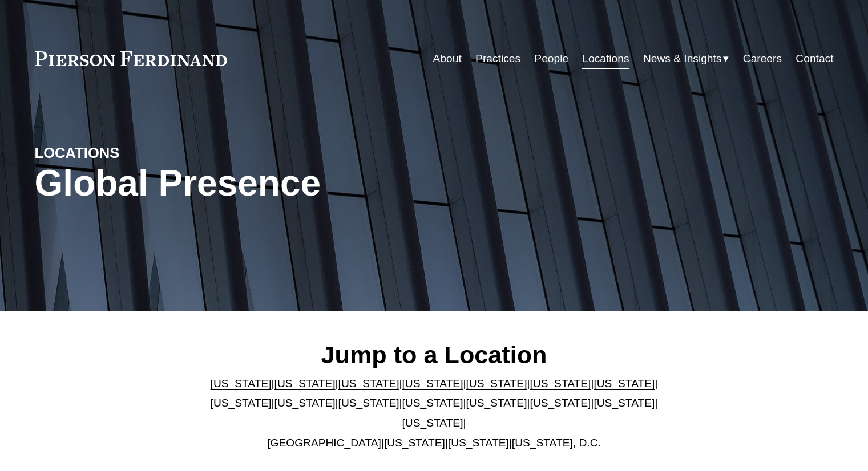  What do you see at coordinates (448, 59) in the screenshot?
I see `a: About` at bounding box center [448, 59].